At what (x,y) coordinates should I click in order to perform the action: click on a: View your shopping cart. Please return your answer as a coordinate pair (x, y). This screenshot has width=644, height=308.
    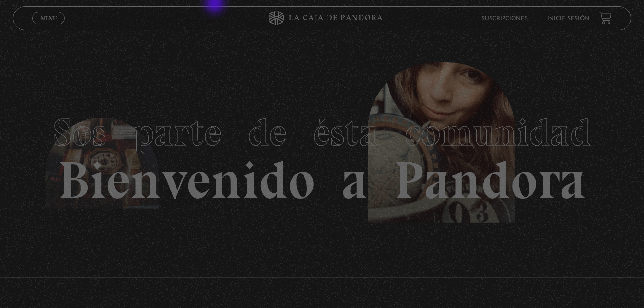
    Looking at the image, I should click on (605, 18).